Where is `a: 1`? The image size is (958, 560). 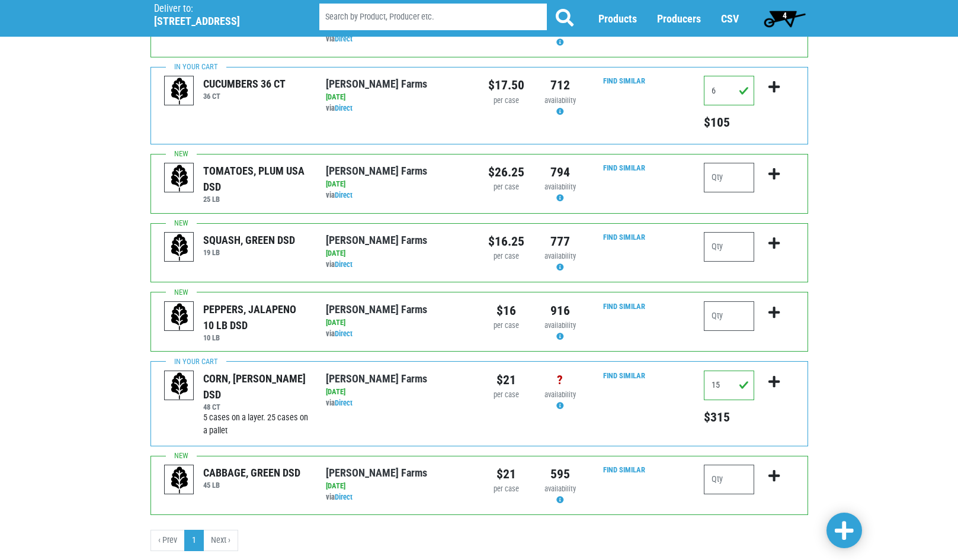 a: 1 is located at coordinates (193, 541).